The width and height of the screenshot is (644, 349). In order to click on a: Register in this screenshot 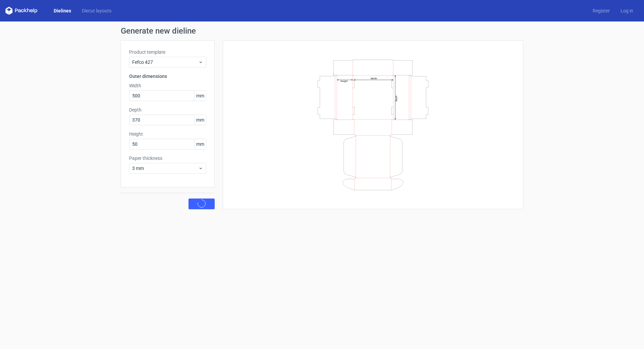, I will do `click(601, 11)`.